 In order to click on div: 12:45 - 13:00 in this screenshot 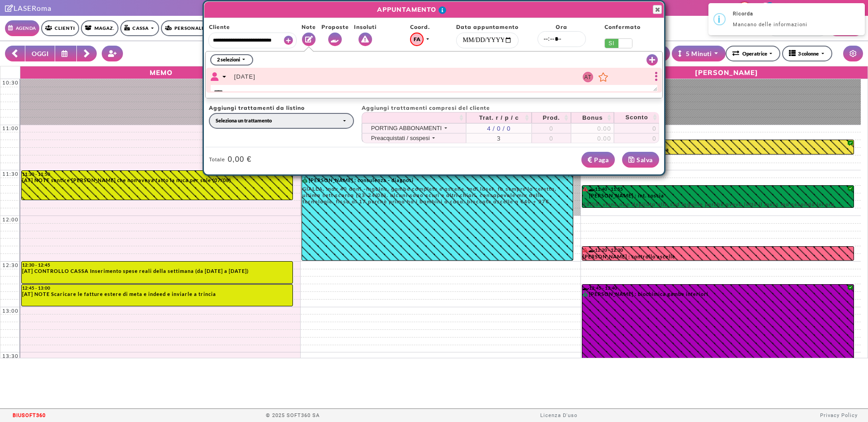, I will do `click(157, 288)`.